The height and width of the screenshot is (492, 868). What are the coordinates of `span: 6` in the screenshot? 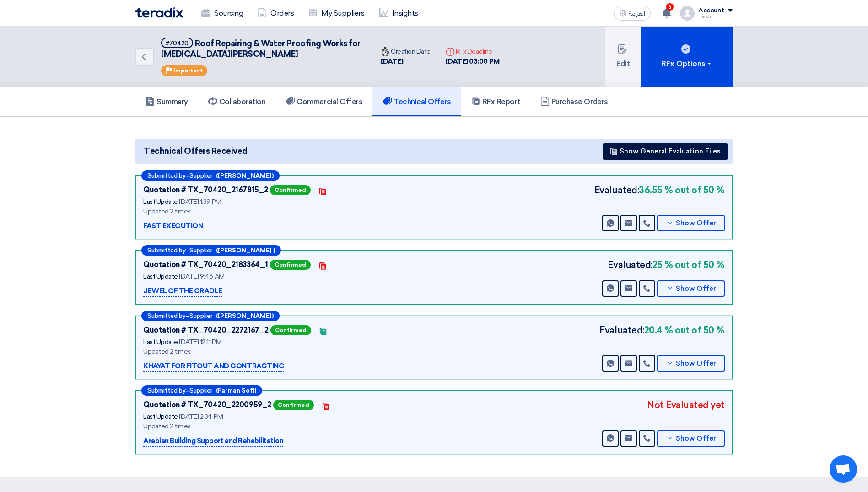 It's located at (670, 7).